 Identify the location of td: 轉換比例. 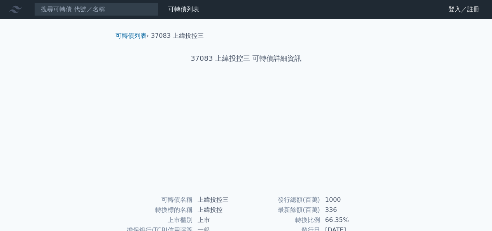
(283, 220).